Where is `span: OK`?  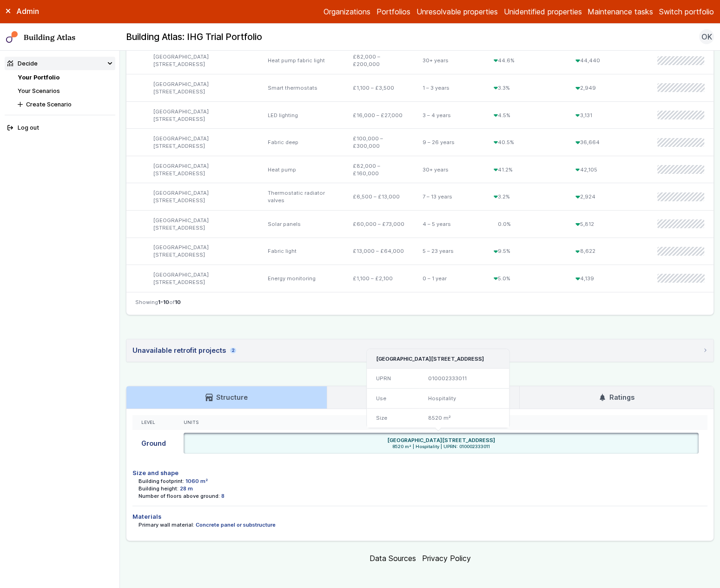
span: OK is located at coordinates (706, 37).